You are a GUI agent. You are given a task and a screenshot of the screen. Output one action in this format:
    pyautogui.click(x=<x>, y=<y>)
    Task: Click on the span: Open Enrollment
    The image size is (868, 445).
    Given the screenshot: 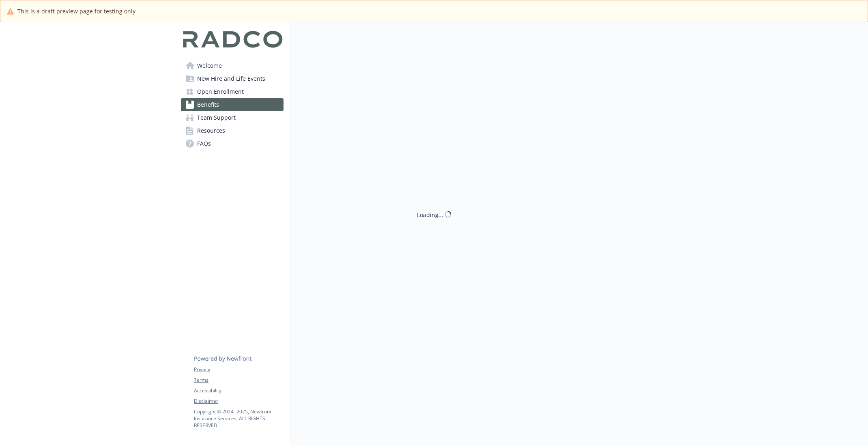 What is the action you would take?
    pyautogui.click(x=220, y=92)
    